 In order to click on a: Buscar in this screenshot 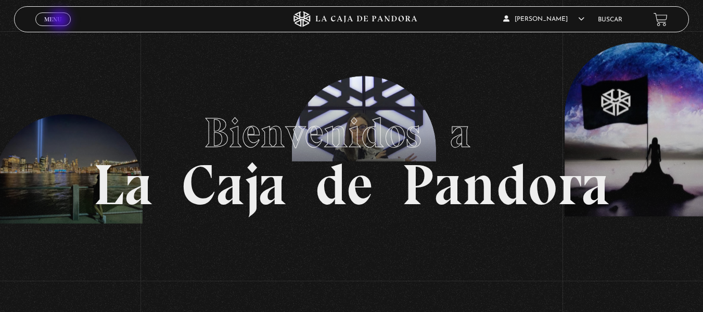, I will do `click(610, 20)`.